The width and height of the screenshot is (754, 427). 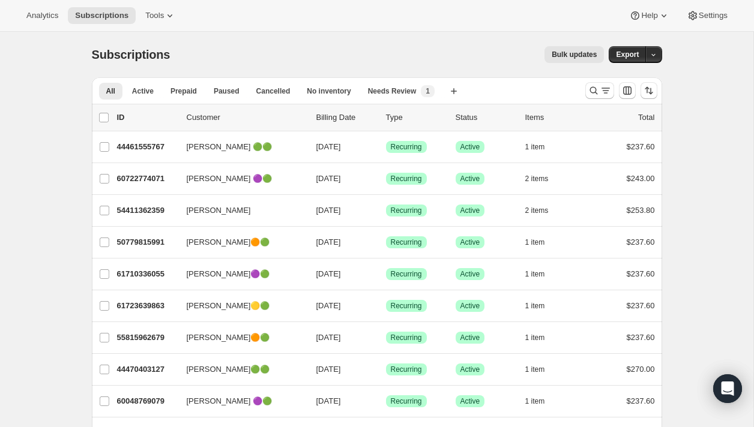 I want to click on p: Total, so click(x=646, y=118).